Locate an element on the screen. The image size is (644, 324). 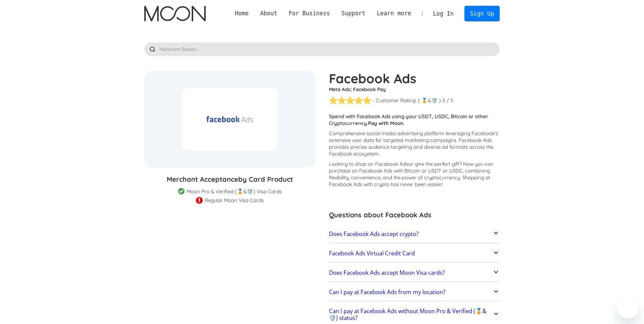
span: or give the perfect gift is located at coordinates (434, 164).